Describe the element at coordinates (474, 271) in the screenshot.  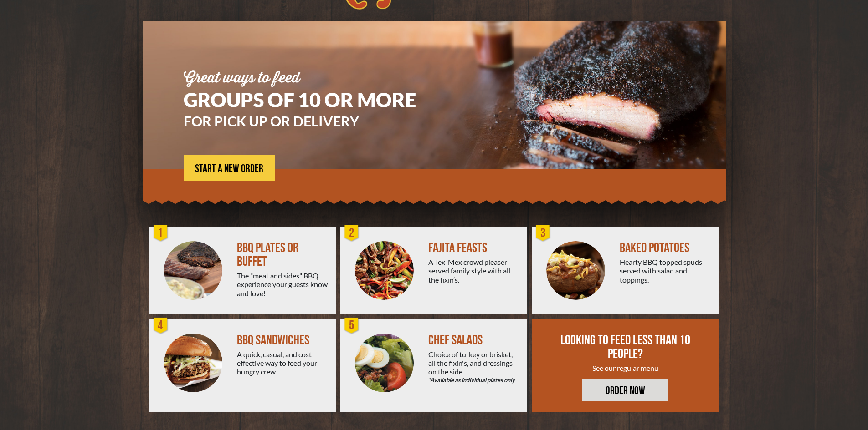
I see `div: A Tex-Mex crowd pleaser served family style with all the fixin’s.` at that location.